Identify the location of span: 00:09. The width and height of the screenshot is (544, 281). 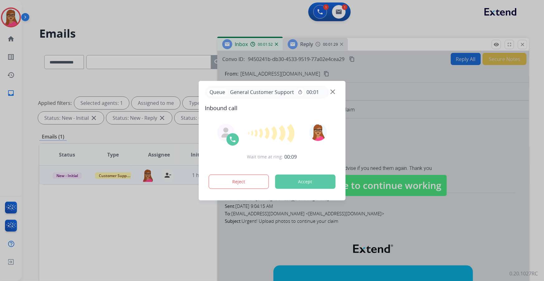
(291, 157).